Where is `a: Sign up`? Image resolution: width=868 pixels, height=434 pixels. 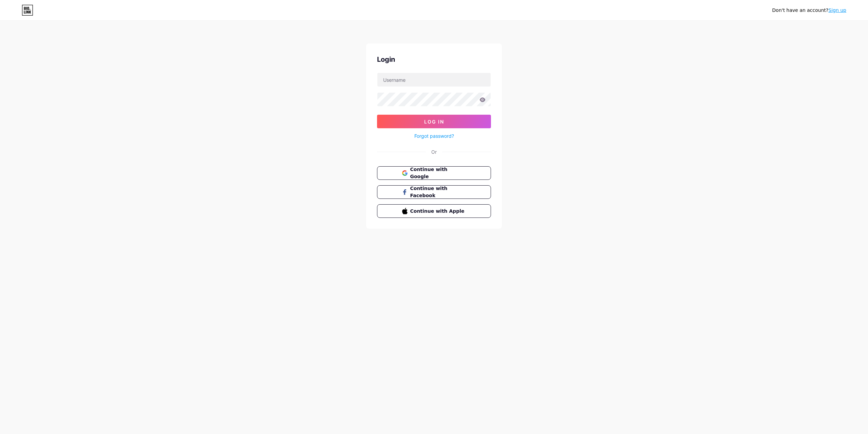 a: Sign up is located at coordinates (837, 10).